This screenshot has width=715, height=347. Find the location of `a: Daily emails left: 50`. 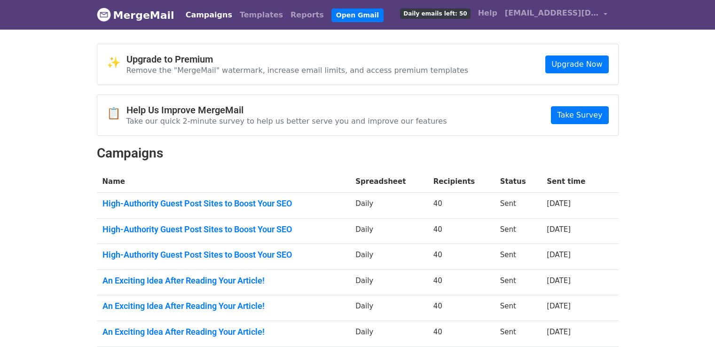

a: Daily emails left: 50 is located at coordinates (435, 13).